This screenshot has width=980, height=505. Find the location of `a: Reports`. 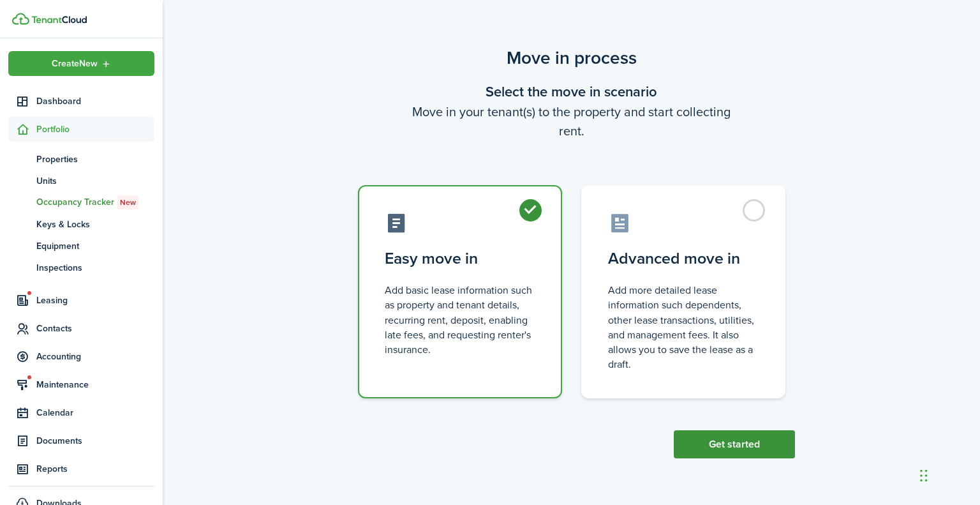

a: Reports is located at coordinates (81, 469).